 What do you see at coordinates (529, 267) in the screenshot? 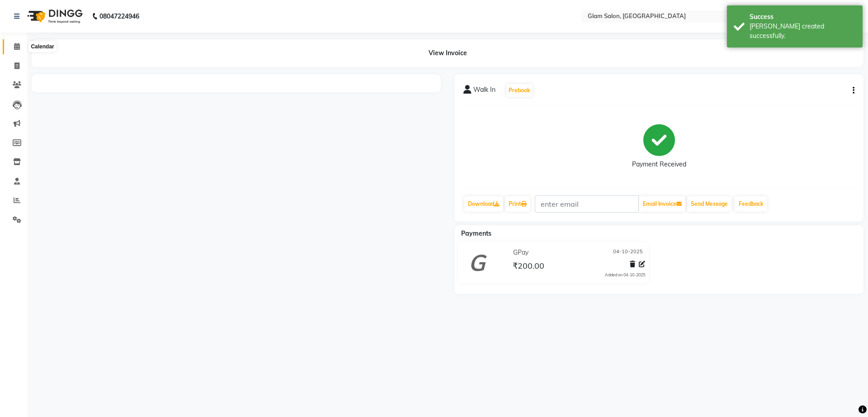
I see `span: ₹200.00` at bounding box center [529, 267].